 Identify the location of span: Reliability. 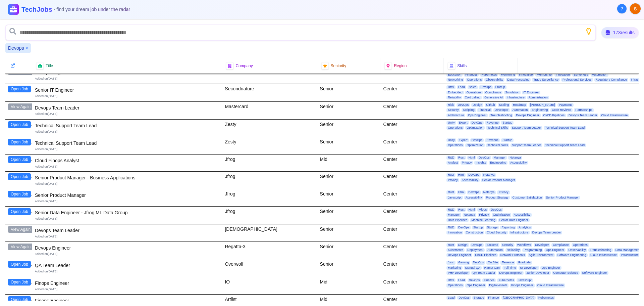
(454, 98).